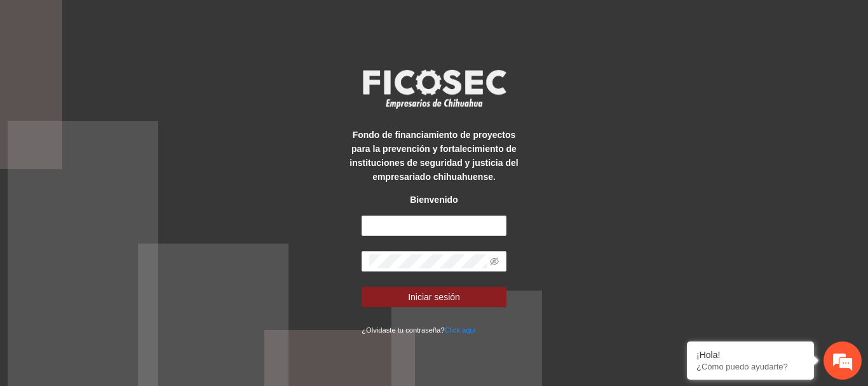 The width and height of the screenshot is (868, 386). What do you see at coordinates (434, 297) in the screenshot?
I see `button: Iniciar sesión` at bounding box center [434, 297].